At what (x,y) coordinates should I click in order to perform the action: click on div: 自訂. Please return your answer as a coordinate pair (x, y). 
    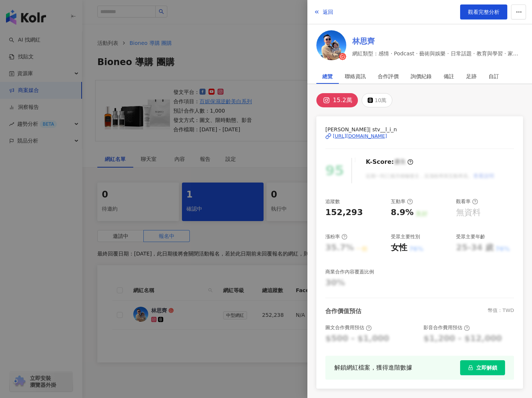
    Looking at the image, I should click on (494, 76).